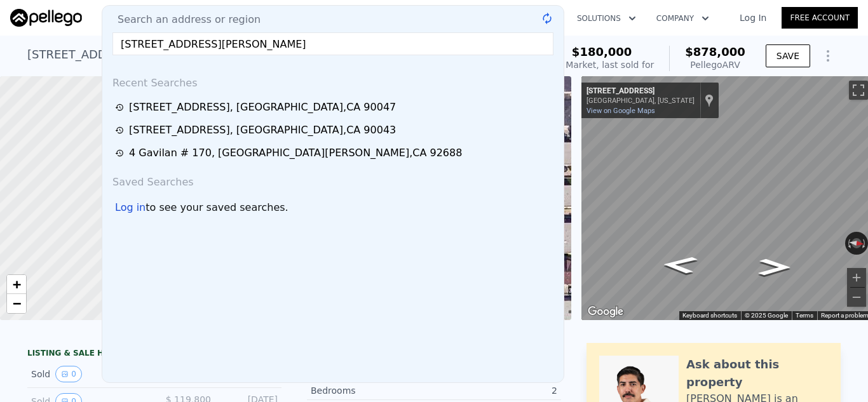 This screenshot has width=868, height=402. What do you see at coordinates (679, 264) in the screenshot?
I see `path: Go South, Harvard Blvd` at bounding box center [679, 264].